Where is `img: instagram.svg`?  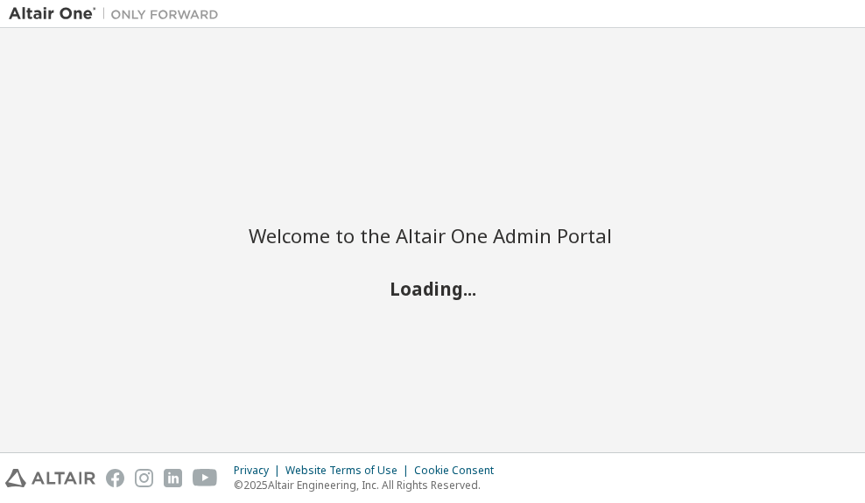
img: instagram.svg is located at coordinates (144, 478).